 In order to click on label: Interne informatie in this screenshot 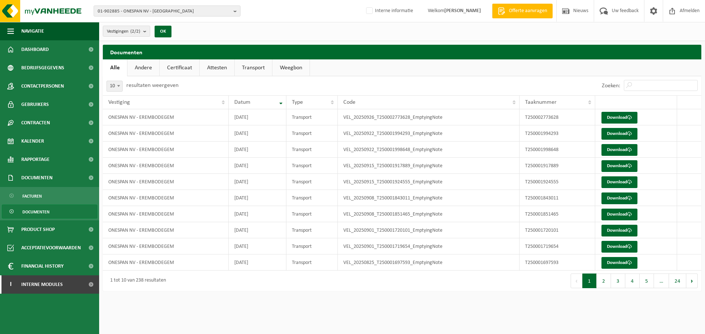, I will do `click(389, 11)`.